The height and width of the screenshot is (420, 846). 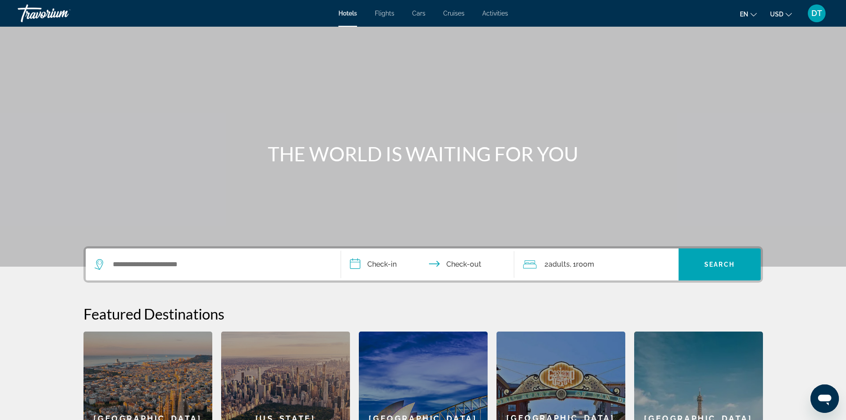 I want to click on span: DT, so click(x=816, y=13).